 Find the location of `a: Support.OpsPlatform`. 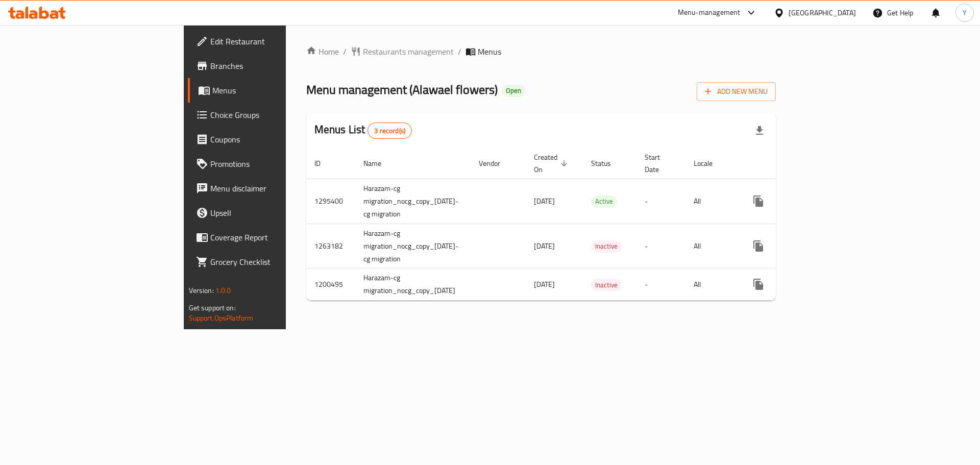

a: Support.OpsPlatform is located at coordinates (221, 318).